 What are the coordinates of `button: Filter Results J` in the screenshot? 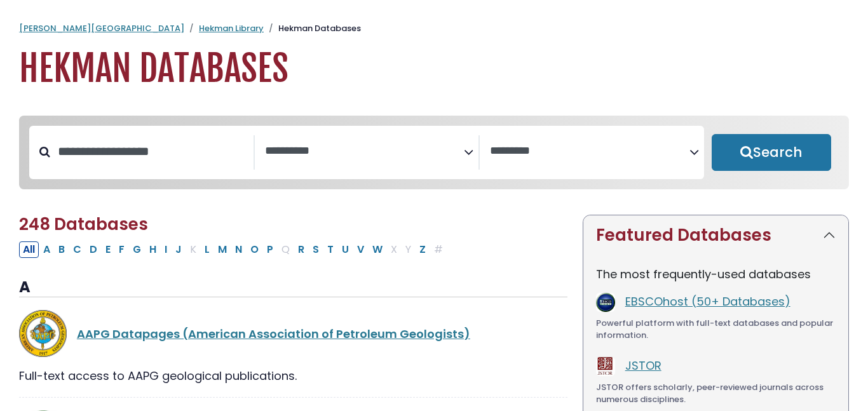 It's located at (178, 250).